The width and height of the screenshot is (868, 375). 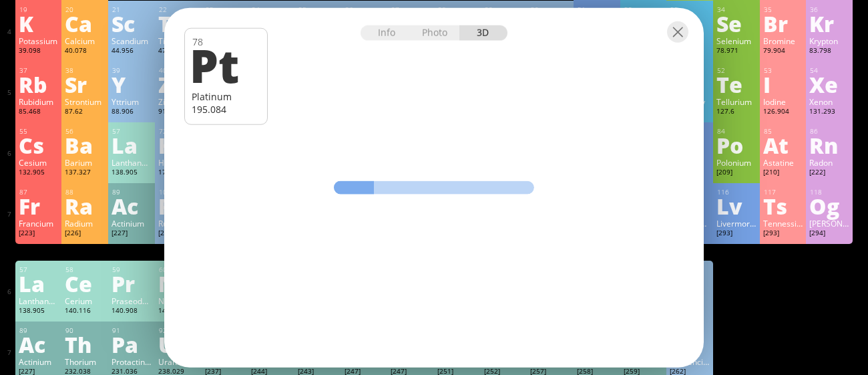 I want to click on div: Se, so click(x=736, y=24).